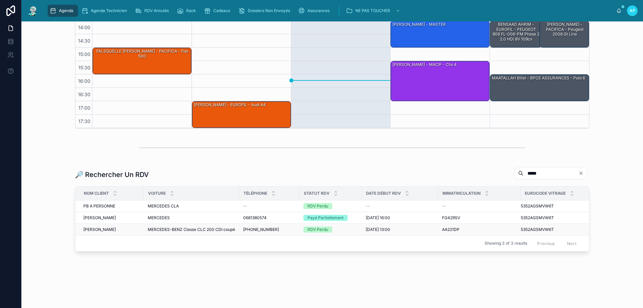 Image resolution: width=643 pixels, height=308 pixels. What do you see at coordinates (325, 218) in the screenshot?
I see `div: Payé Partiellement` at bounding box center [325, 218].